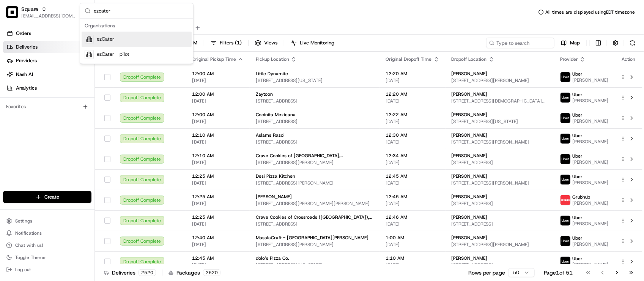 The image size is (644, 281). What do you see at coordinates (218, 135) in the screenshot?
I see `span: 12:10 AM` at bounding box center [218, 135].